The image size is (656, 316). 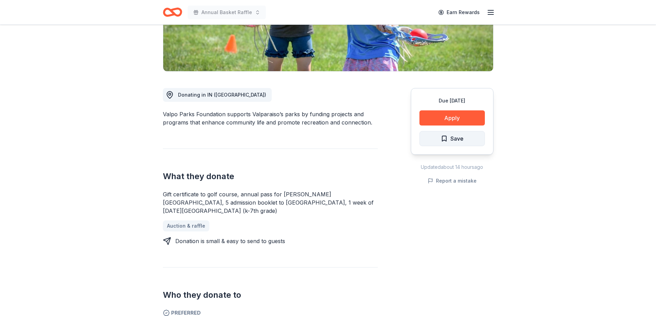 I want to click on h2: Who they donate to, so click(x=270, y=295).